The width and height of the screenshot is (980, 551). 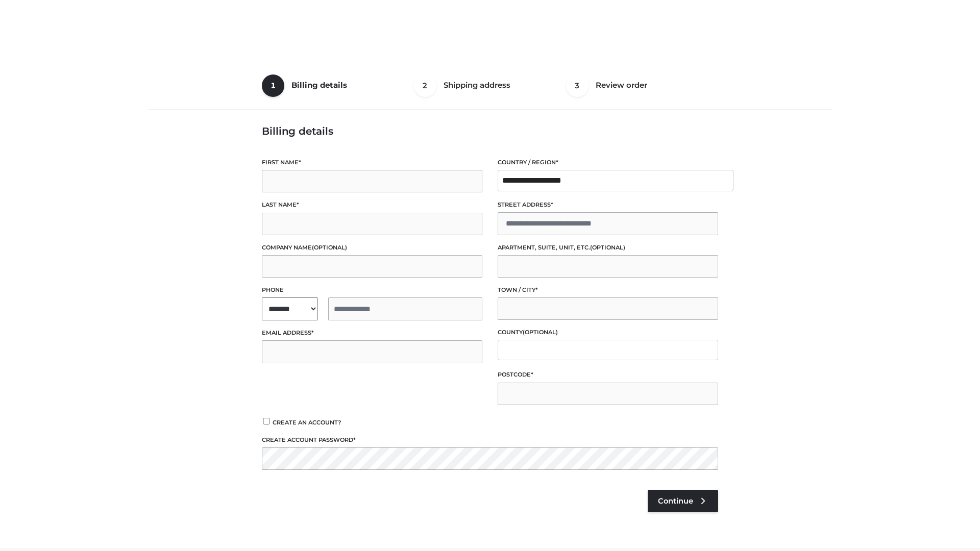 I want to click on label: Apartment, suite, unit, etc., so click(x=608, y=248).